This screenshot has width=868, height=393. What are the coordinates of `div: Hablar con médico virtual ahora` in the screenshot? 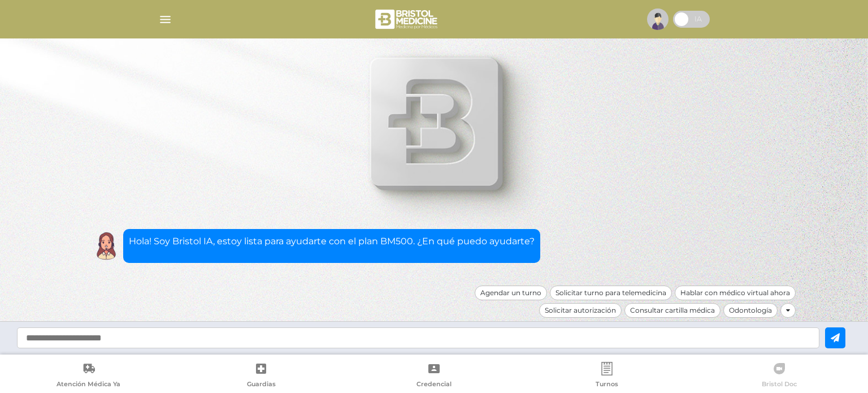 It's located at (735, 293).